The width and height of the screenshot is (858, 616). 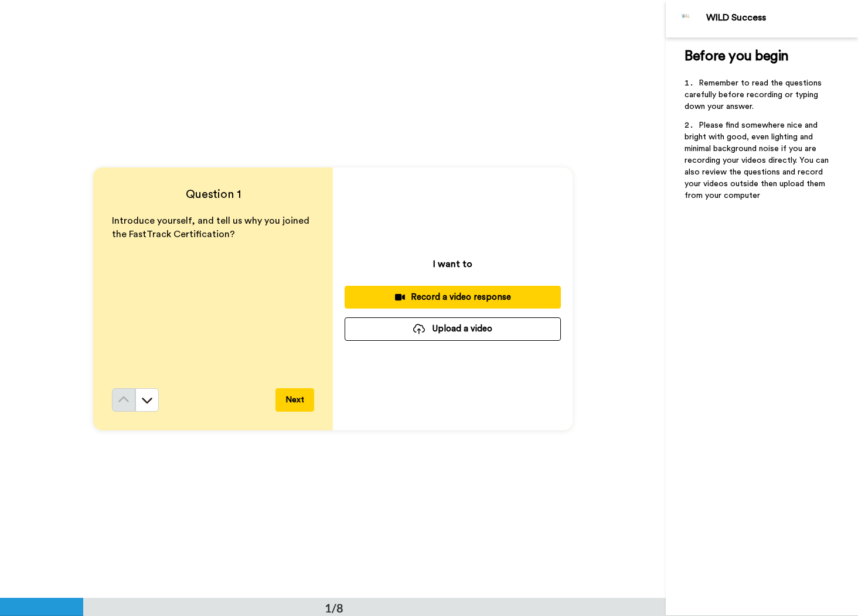 What do you see at coordinates (757, 160) in the screenshot?
I see `span: Please find somewhere nice and bright with good, even lighting and minimal background noise if yo...` at bounding box center [757, 160].